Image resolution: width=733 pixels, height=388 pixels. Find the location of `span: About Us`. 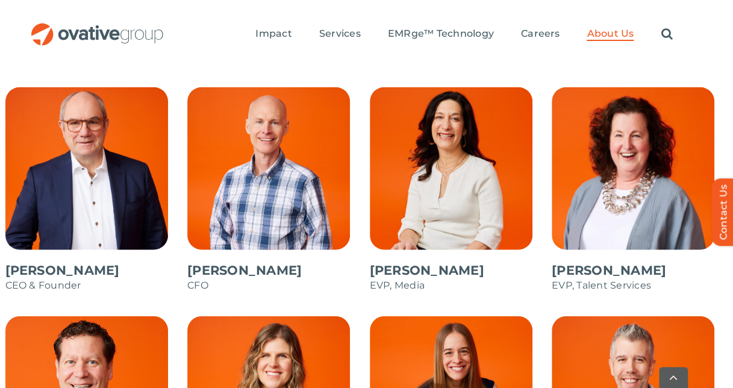

span: About Us is located at coordinates (610, 34).